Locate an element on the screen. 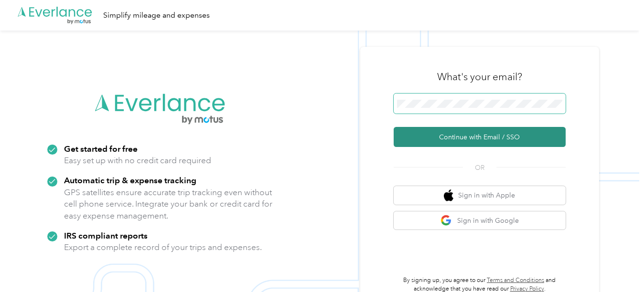 The height and width of the screenshot is (292, 644). button: google logoSign in with Google is located at coordinates (480, 220).